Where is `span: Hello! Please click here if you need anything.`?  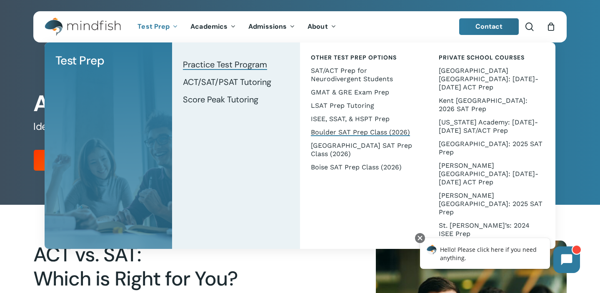 span: Hello! Please click here if you need anything. is located at coordinates (77, 22).